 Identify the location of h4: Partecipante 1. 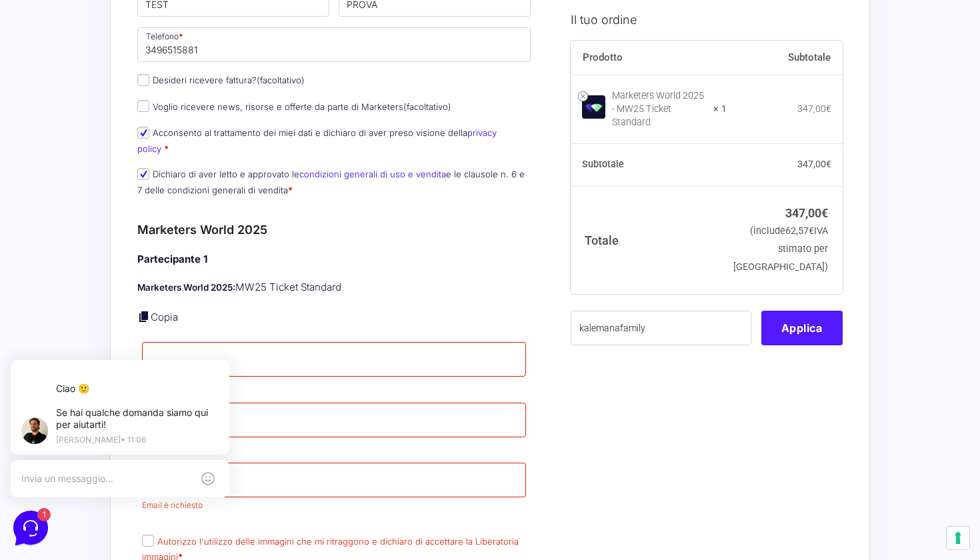
(334, 260).